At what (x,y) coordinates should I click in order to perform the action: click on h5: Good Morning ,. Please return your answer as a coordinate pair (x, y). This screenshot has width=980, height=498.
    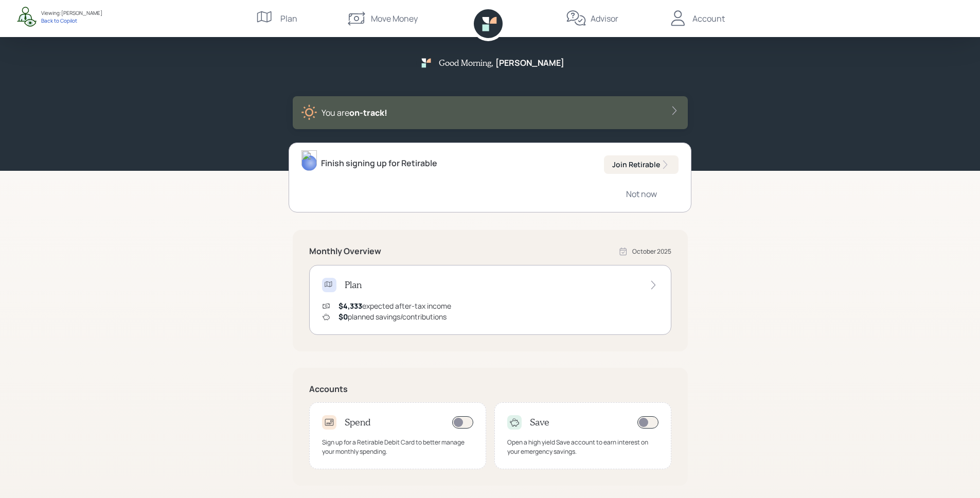
    Looking at the image, I should click on (466, 63).